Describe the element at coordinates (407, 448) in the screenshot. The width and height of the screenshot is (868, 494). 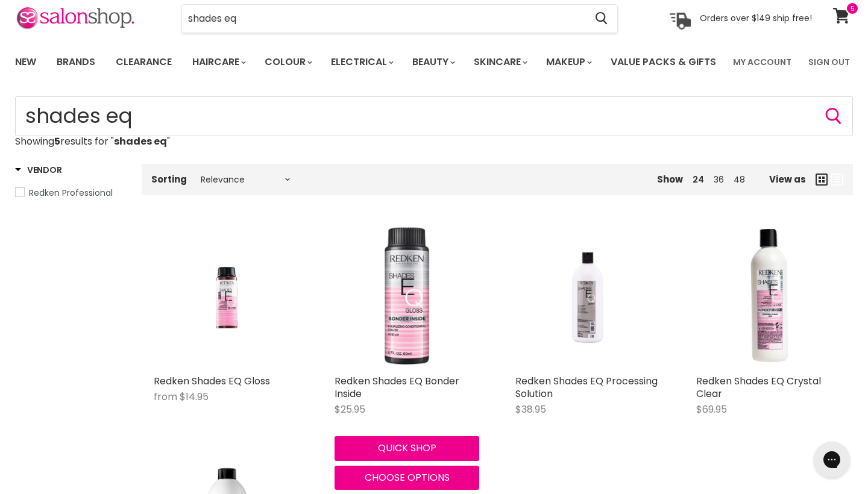
I see `button: Quick shop` at that location.